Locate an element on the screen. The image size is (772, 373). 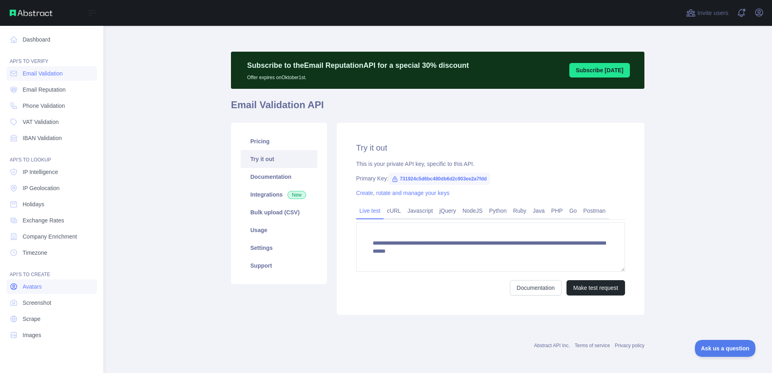
span: Phone Validation is located at coordinates (44, 106).